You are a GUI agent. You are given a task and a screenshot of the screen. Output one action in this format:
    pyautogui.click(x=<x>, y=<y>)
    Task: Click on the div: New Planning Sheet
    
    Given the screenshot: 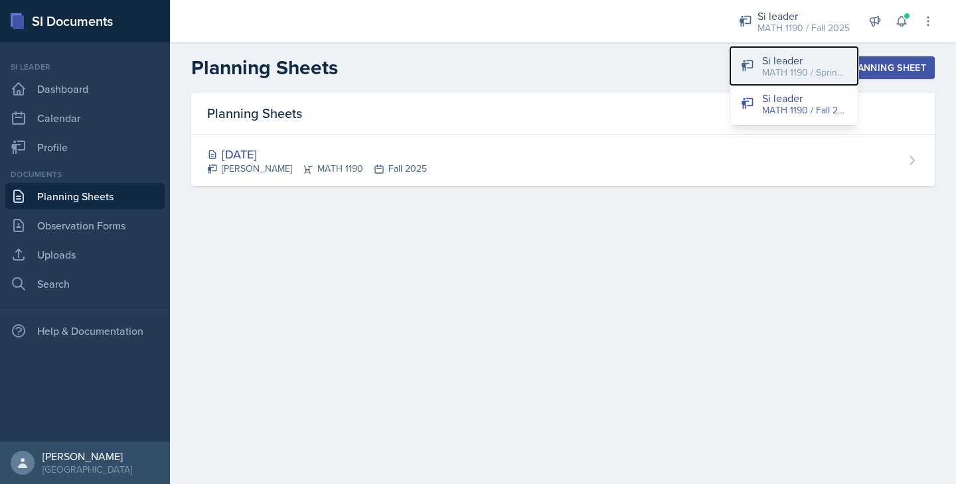 What is the action you would take?
    pyautogui.click(x=869, y=68)
    